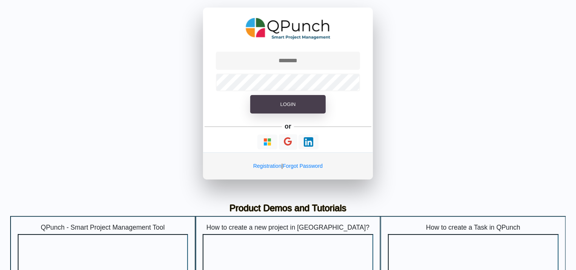 The image size is (576, 270). Describe the element at coordinates (288, 208) in the screenshot. I see `h3: Product Demos and Tutorials` at that location.